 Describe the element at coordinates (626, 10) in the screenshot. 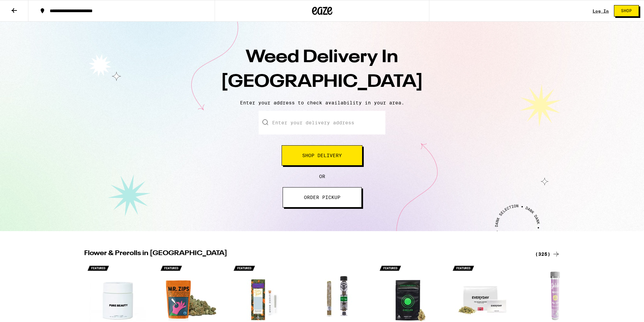

I see `a: Shop` at that location.